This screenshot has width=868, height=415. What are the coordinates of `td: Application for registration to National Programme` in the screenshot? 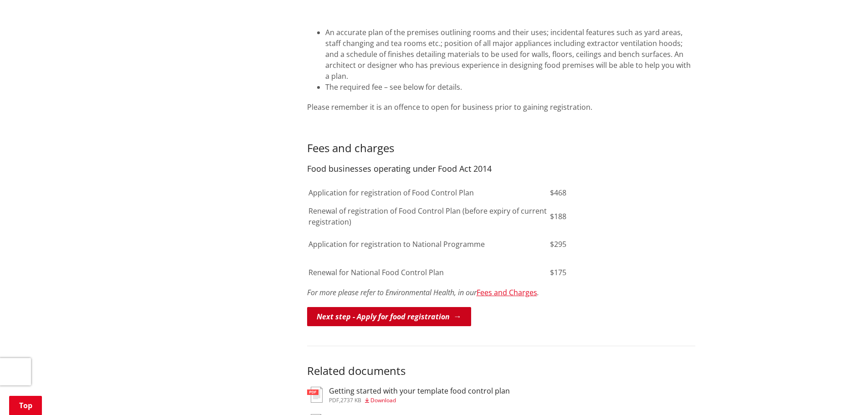 It's located at (428, 245).